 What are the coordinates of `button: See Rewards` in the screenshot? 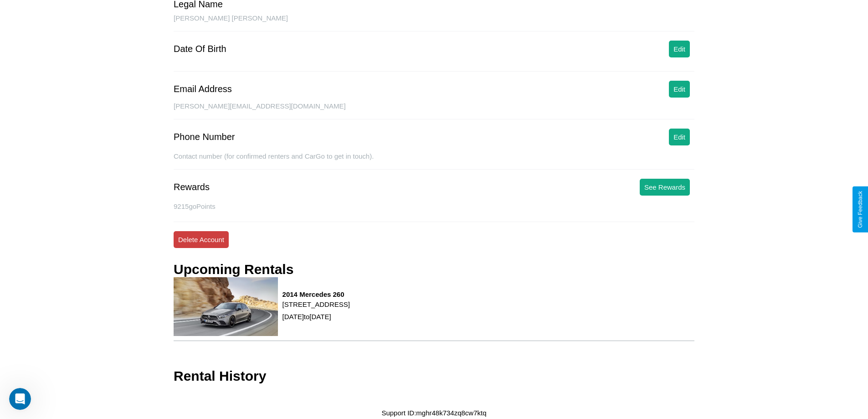 It's located at (665, 187).